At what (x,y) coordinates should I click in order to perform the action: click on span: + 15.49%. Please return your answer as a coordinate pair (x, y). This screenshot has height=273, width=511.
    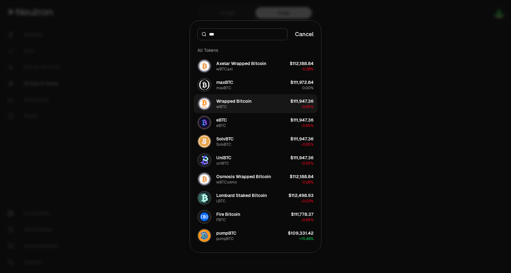
    Looking at the image, I should click on (306, 238).